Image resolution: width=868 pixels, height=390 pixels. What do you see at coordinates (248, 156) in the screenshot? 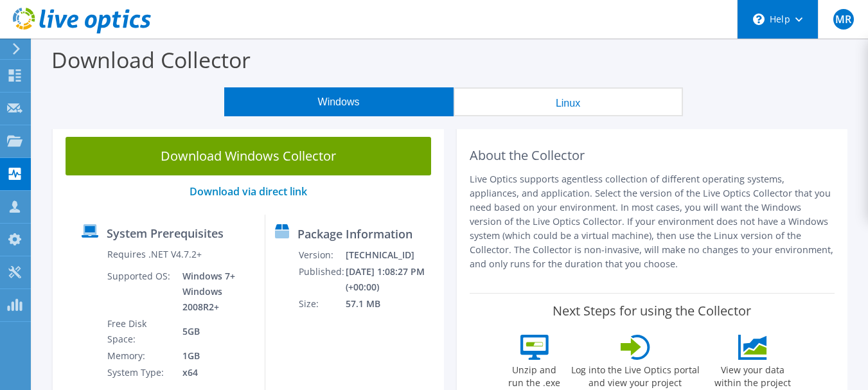
I see `a: Download Windows Collector` at bounding box center [248, 156].